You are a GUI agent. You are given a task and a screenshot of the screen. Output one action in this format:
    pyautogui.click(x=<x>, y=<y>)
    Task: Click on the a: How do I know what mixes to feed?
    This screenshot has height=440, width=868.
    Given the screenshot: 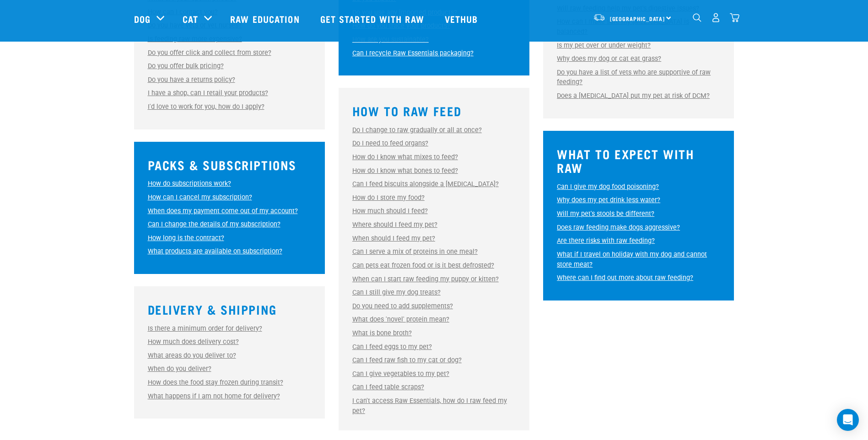 What is the action you would take?
    pyautogui.click(x=405, y=157)
    